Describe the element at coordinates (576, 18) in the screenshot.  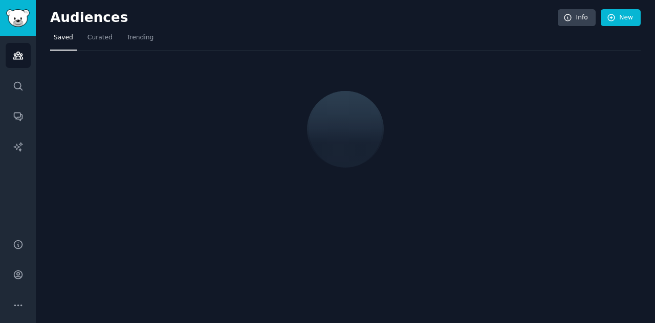
I see `a: Info` at that location.